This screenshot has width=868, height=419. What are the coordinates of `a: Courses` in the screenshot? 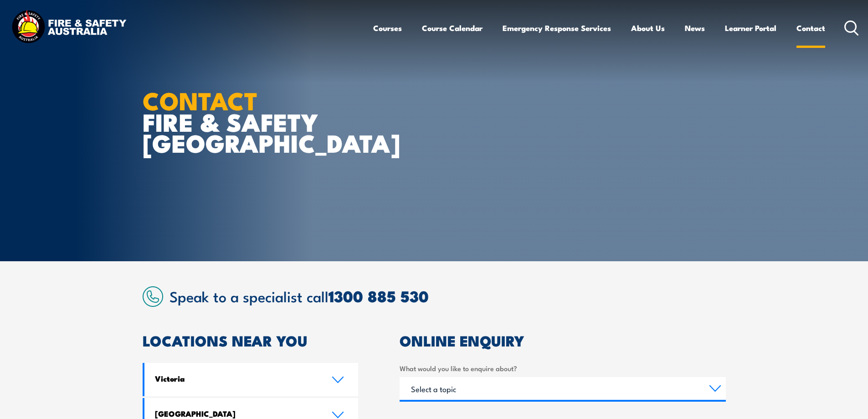 It's located at (387, 28).